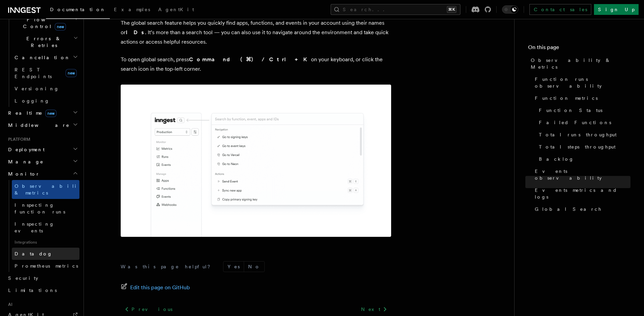  What do you see at coordinates (23, 278) in the screenshot?
I see `span: Security` at bounding box center [23, 278].